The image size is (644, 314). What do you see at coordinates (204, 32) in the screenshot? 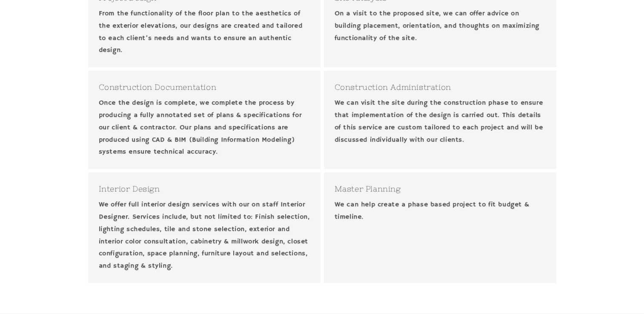
I see `p: From the functionality of the floor plan to the aesthetics of the exterior elevations, our design...` at bounding box center [204, 32].